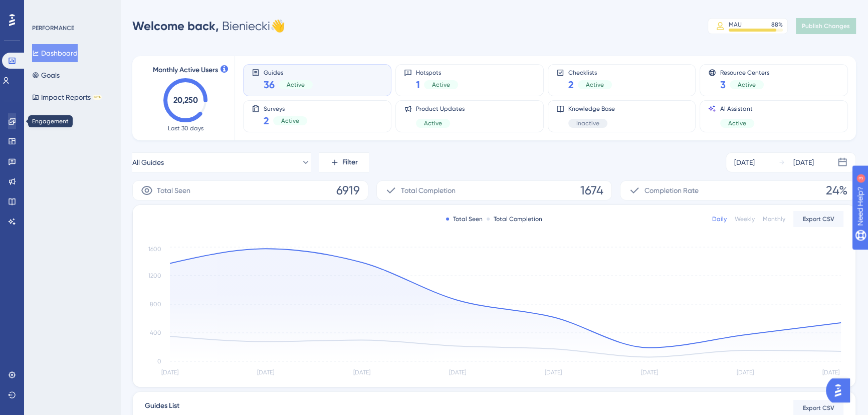 The height and width of the screenshot is (415, 868). What do you see at coordinates (12, 15) in the screenshot?
I see `img: launcher-image-alternative-text` at bounding box center [12, 15].